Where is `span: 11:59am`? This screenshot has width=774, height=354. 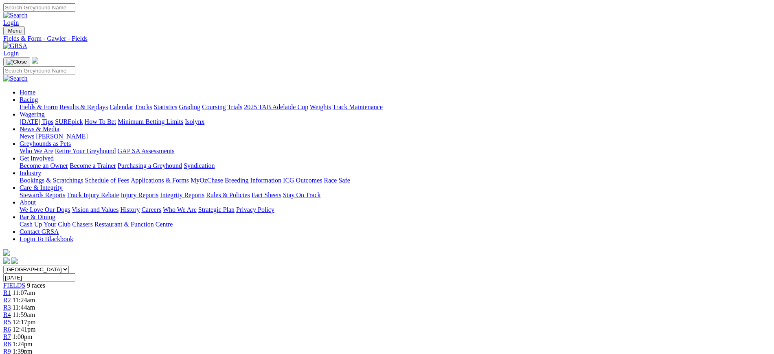 span: 11:59am is located at coordinates (24, 314).